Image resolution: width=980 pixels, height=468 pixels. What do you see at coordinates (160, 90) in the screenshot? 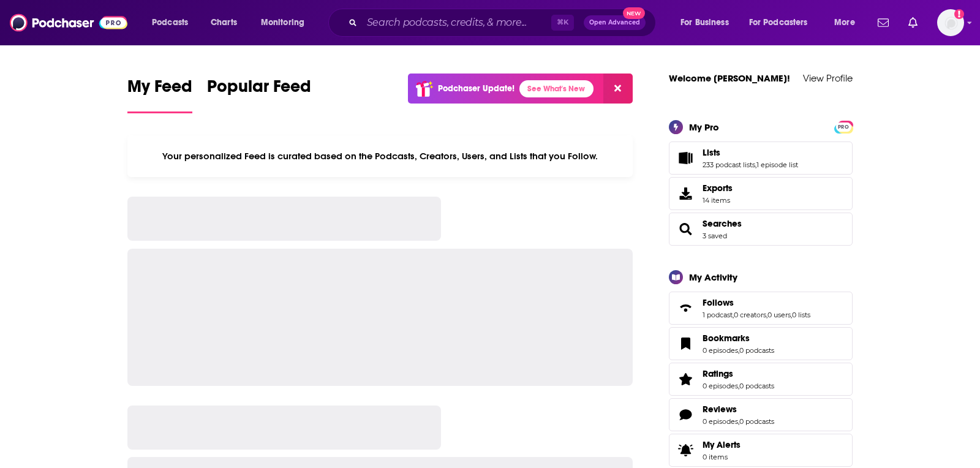
I see `span: My Feed` at bounding box center [160, 90].